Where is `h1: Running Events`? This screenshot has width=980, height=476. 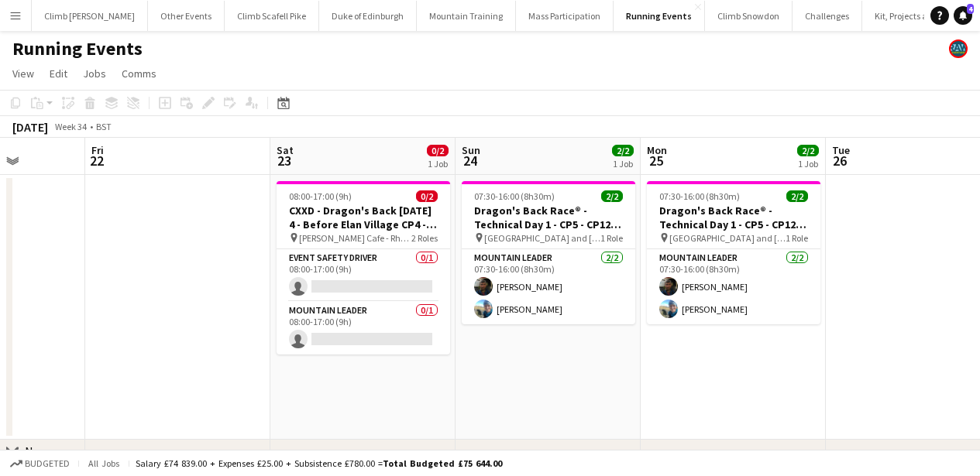 h1: Running Events is located at coordinates (77, 48).